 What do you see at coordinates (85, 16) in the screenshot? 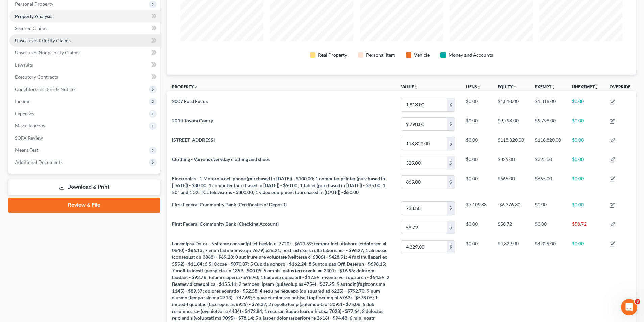
I see `a: Property Analysis` at bounding box center [85, 16].